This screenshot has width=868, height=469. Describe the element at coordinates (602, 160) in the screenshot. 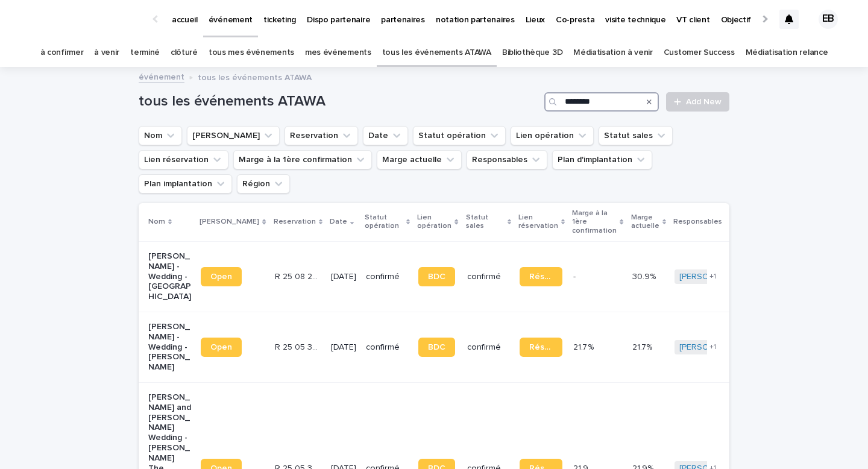

I see `button: Plan d'implantation` at that location.